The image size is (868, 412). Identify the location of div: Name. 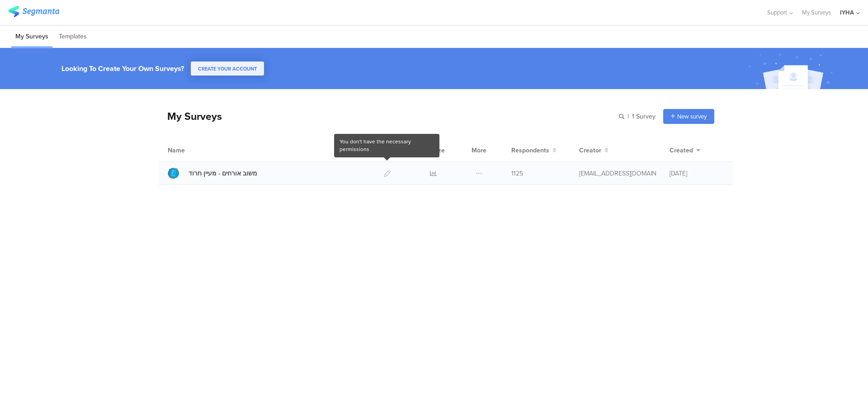
(195, 150).